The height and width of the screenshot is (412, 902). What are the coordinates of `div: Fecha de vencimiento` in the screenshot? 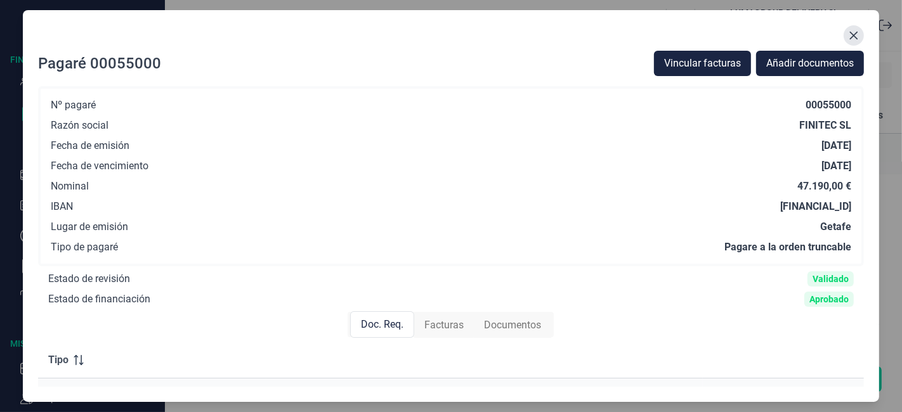 It's located at (100, 166).